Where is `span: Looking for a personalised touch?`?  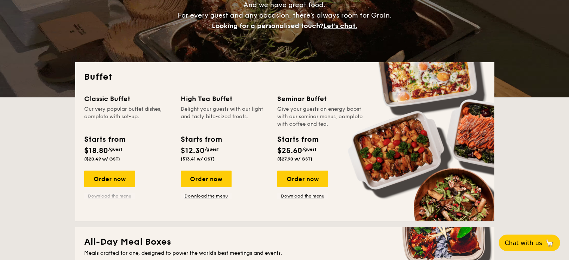 span: Looking for a personalised touch? is located at coordinates (267, 26).